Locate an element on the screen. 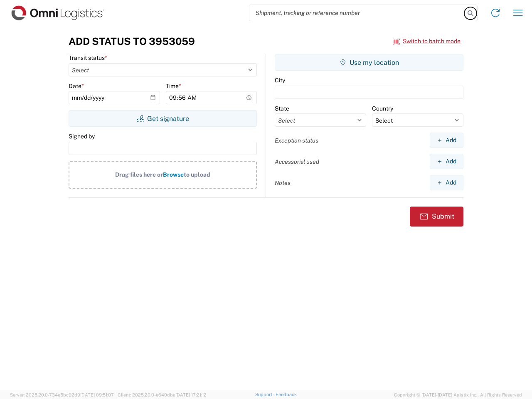 This screenshot has height=399, width=532. label: Time is located at coordinates (173, 86).